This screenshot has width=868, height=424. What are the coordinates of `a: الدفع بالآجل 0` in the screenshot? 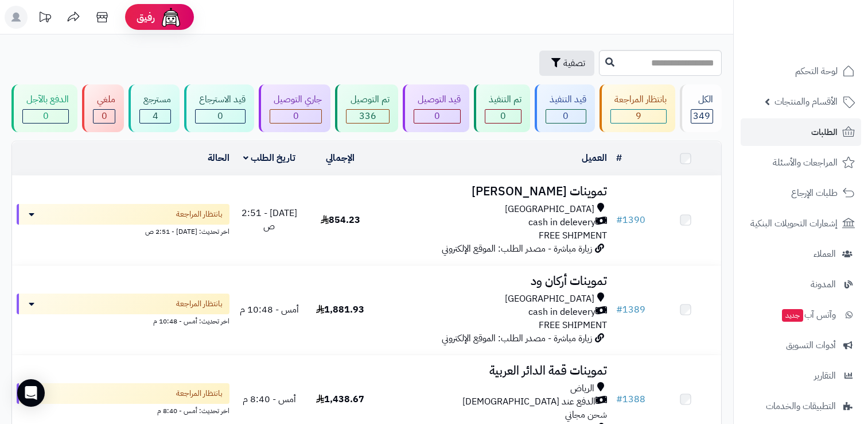 It's located at (44, 108).